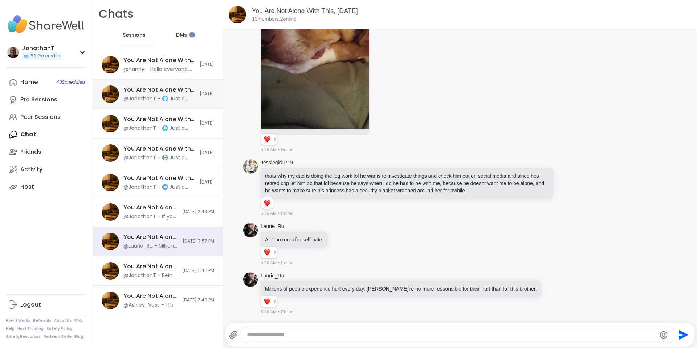 The height and width of the screenshot is (348, 697). Describe the element at coordinates (683, 334) in the screenshot. I see `button: Send` at that location.